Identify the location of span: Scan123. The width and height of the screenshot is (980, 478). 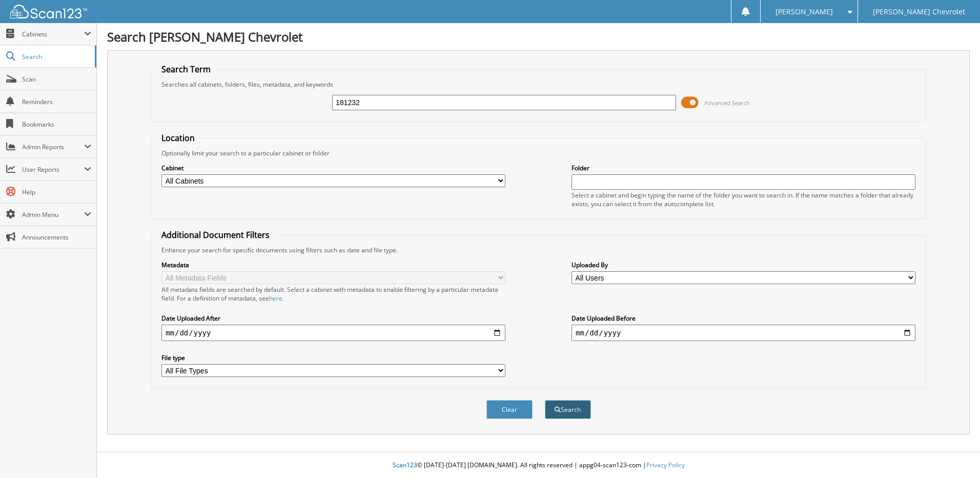
(405, 464).